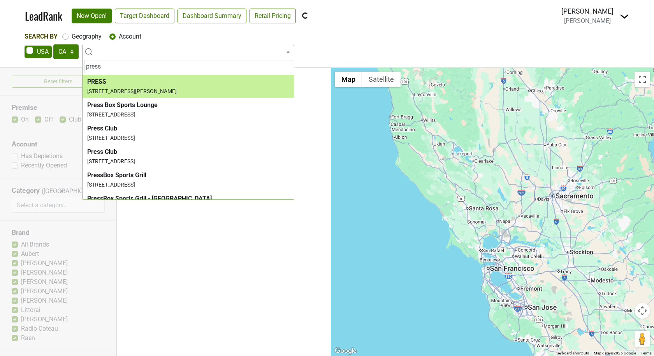 This screenshot has width=654, height=356. What do you see at coordinates (44, 16) in the screenshot?
I see `a: LeadRank` at bounding box center [44, 16].